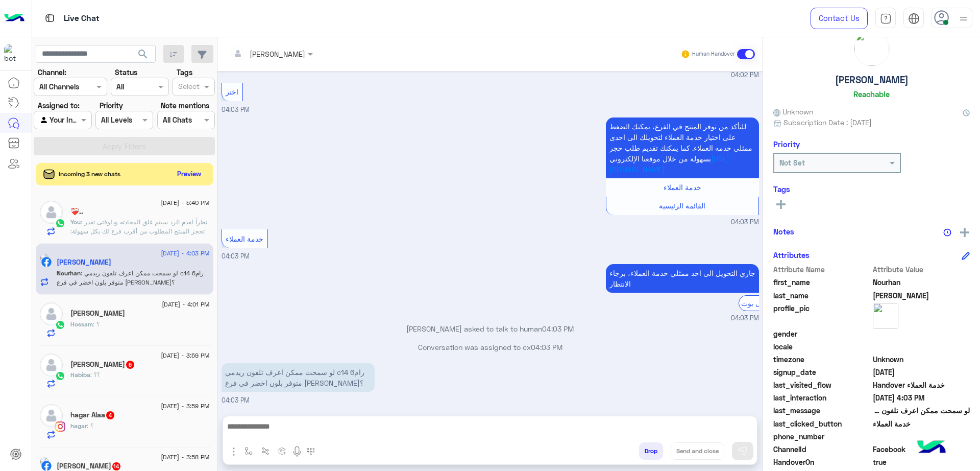  What do you see at coordinates (680, 142) in the screenshot?
I see `span: للتأكد من توفر المنتج في الفرع، يمكنك الضغط على اختيار خدمة العملاء لتحويلك الى احدى ممثلى خدمه ا...` at bounding box center [680, 142].